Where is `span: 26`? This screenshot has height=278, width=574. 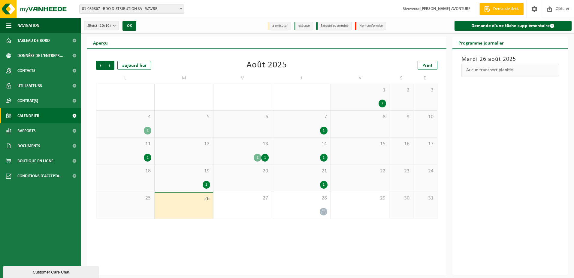 span: 26 is located at coordinates (184, 199).